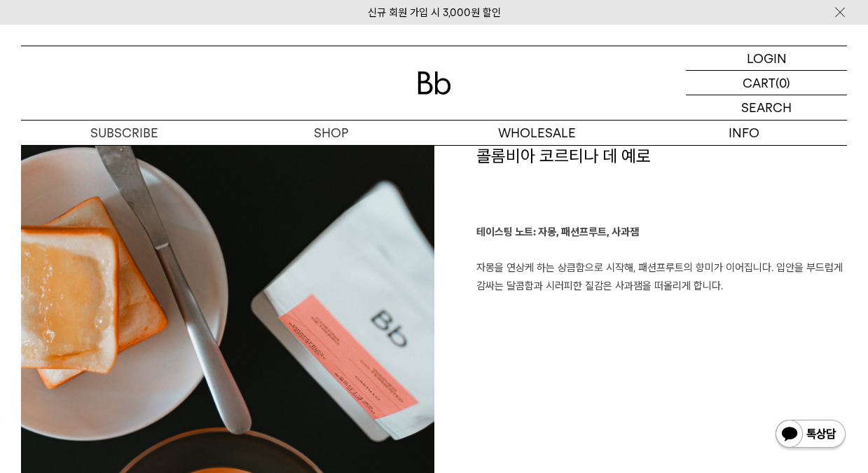 The image size is (868, 473). What do you see at coordinates (811, 435) in the screenshot?
I see `img: 카카오톡 채널 1:1 채팅 버튼` at bounding box center [811, 435].